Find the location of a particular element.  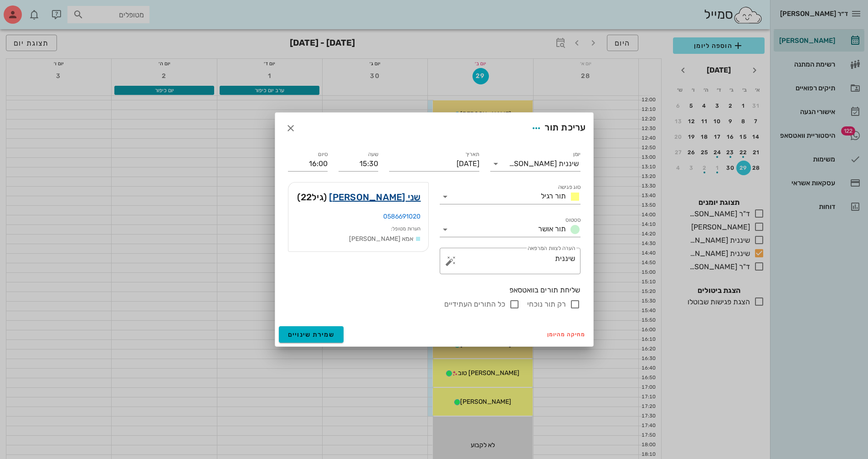

span: 22 is located at coordinates (306, 197).